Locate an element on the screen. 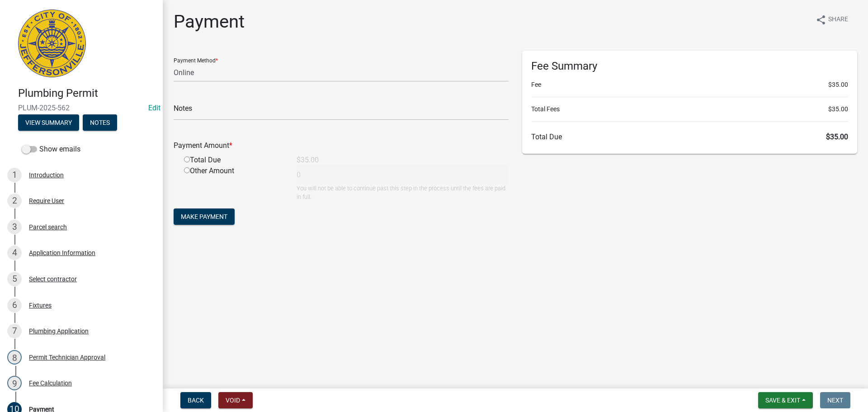 The height and width of the screenshot is (412, 868). div: 6 is located at coordinates (15, 306).